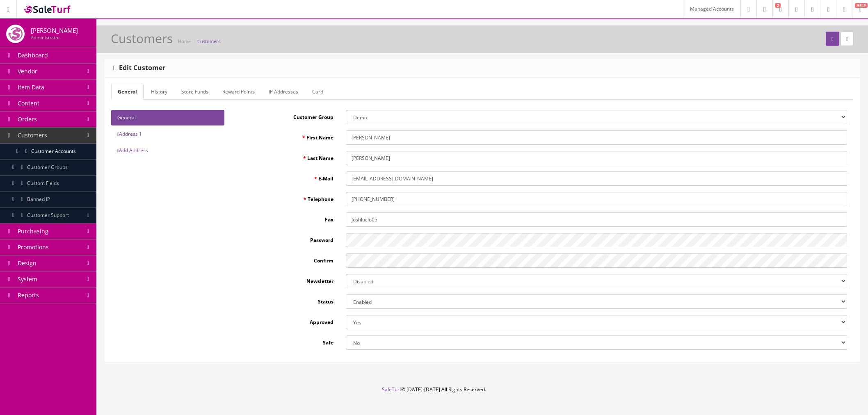  Describe the element at coordinates (43, 183) in the screenshot. I see `span: Custom Fields` at that location.